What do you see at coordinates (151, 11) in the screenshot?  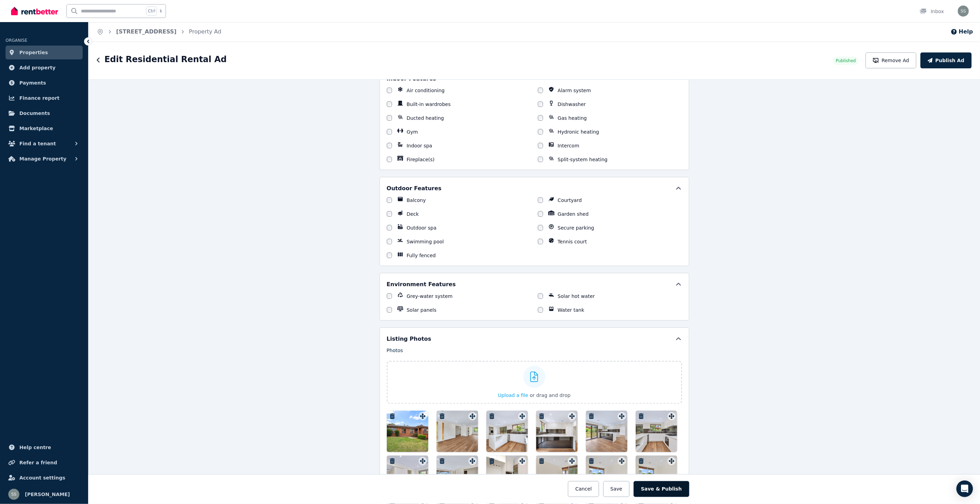 I see `span: Ctrl` at bounding box center [151, 11].